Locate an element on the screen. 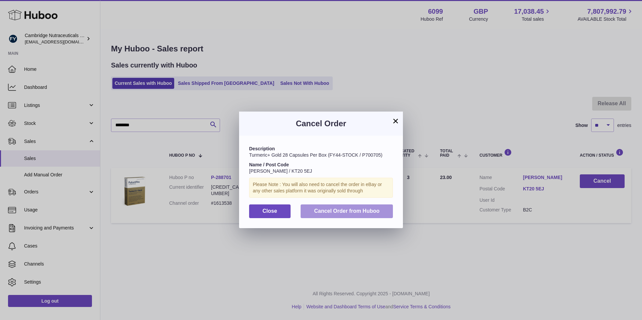 The width and height of the screenshot is (642, 320). h3: Cancel Order is located at coordinates (321, 124).